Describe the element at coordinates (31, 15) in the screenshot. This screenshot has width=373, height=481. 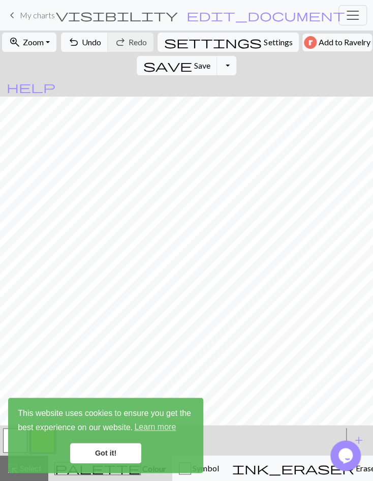
I see `a: My charts` at that location.